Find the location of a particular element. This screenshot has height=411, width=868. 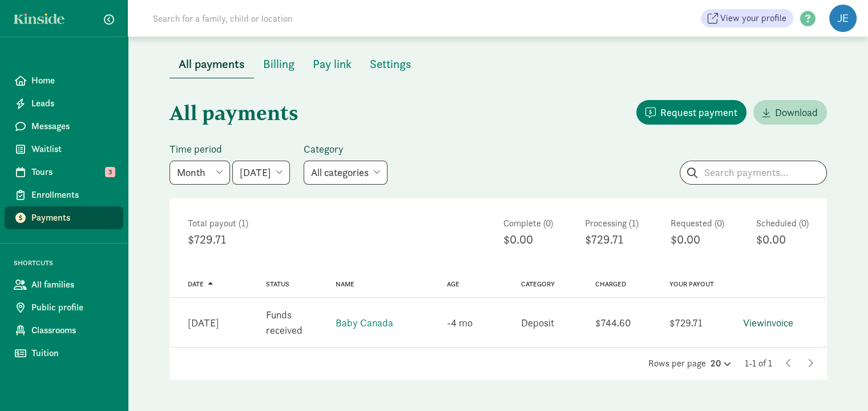

span: Billing is located at coordinates (279, 64).